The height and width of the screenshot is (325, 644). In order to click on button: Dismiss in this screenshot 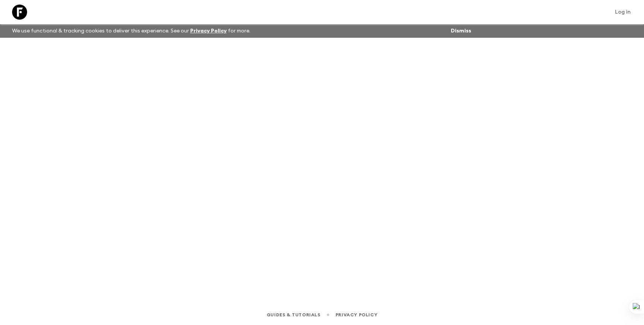, I will do `click(461, 31)`.